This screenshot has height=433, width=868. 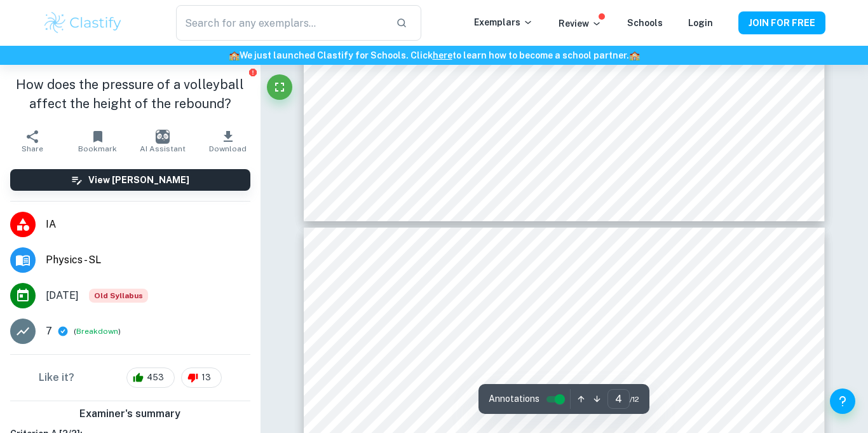 I want to click on span: IA, so click(x=148, y=225).